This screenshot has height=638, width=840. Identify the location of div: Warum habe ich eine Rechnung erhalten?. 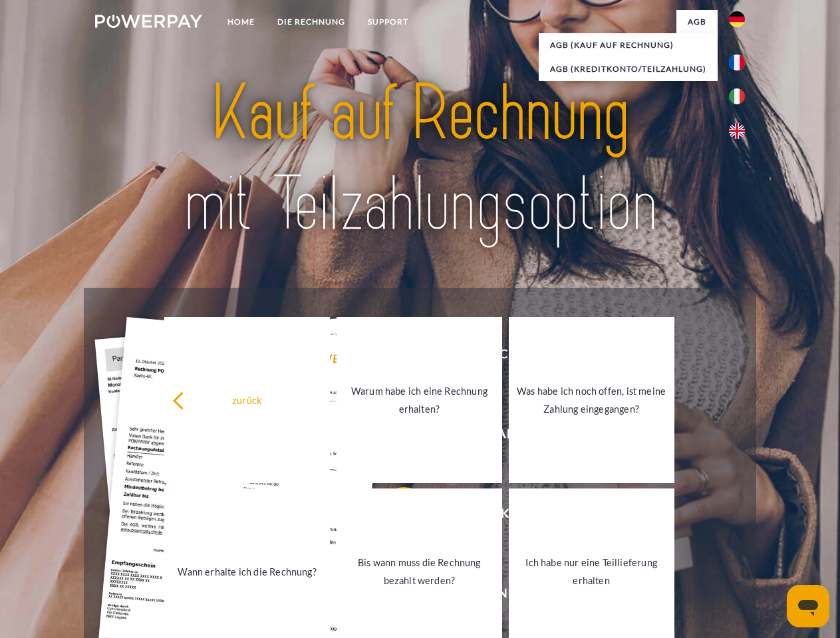
(418, 400).